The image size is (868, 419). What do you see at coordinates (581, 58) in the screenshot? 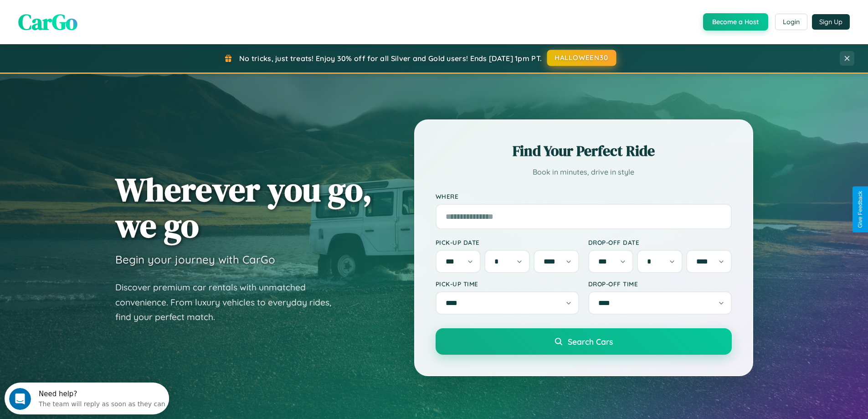
I see `button: HALLOWEEN30` at bounding box center [581, 58].